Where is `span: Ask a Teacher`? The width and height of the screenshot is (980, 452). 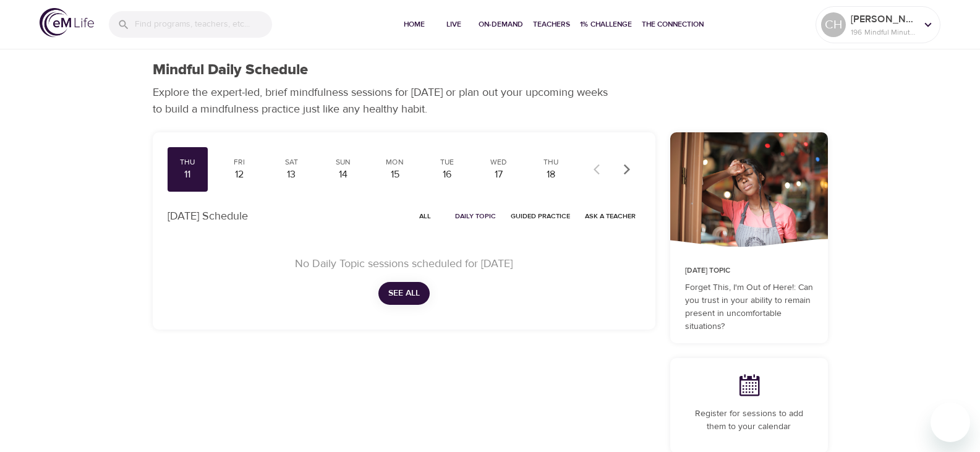
span: Ask a Teacher is located at coordinates (610, 216).